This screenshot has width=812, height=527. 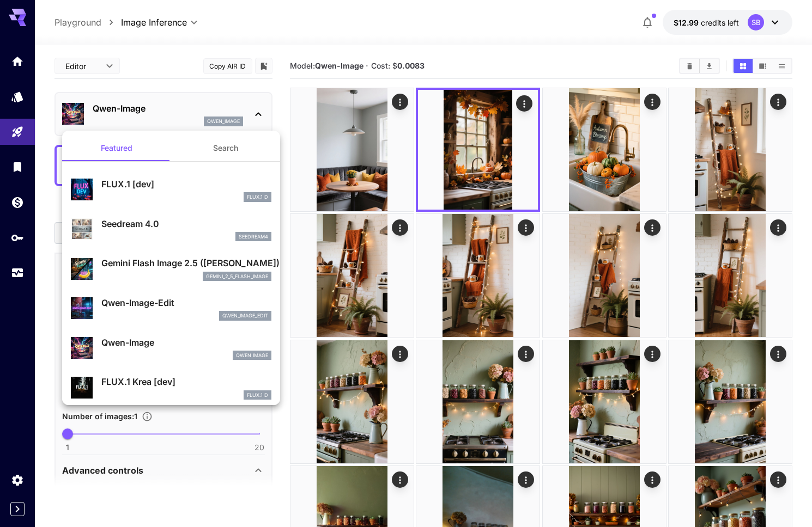 What do you see at coordinates (186, 343) in the screenshot?
I see `p: Qwen-Image` at bounding box center [186, 343].